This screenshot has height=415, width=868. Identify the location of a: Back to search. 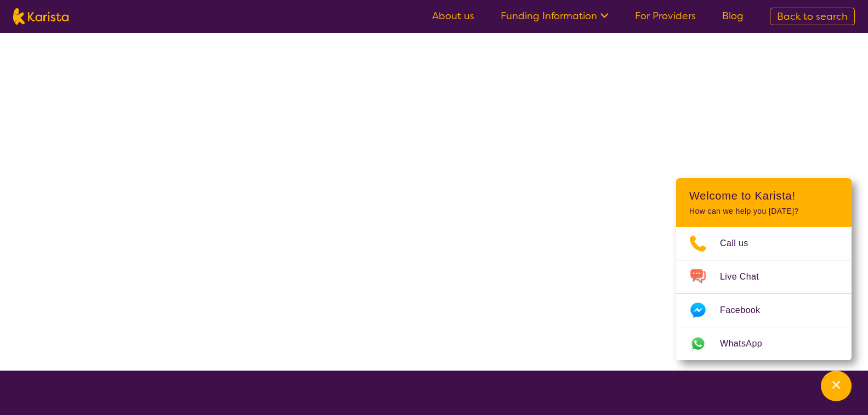
(812, 16).